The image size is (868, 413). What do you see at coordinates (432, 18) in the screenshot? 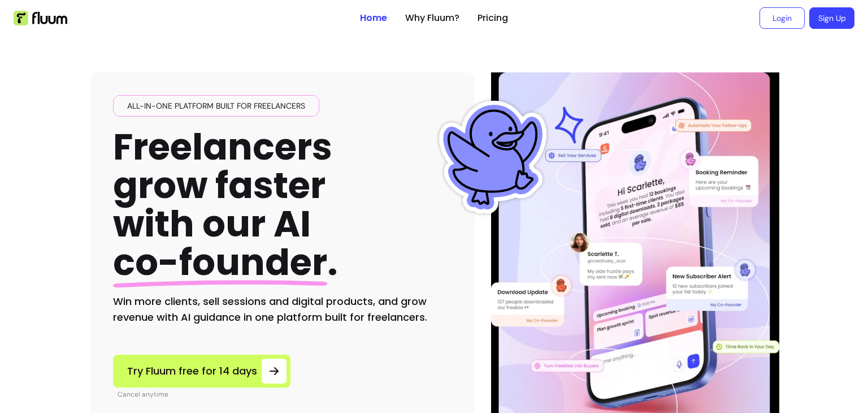
I see `a: Why Fluum?` at bounding box center [432, 18].